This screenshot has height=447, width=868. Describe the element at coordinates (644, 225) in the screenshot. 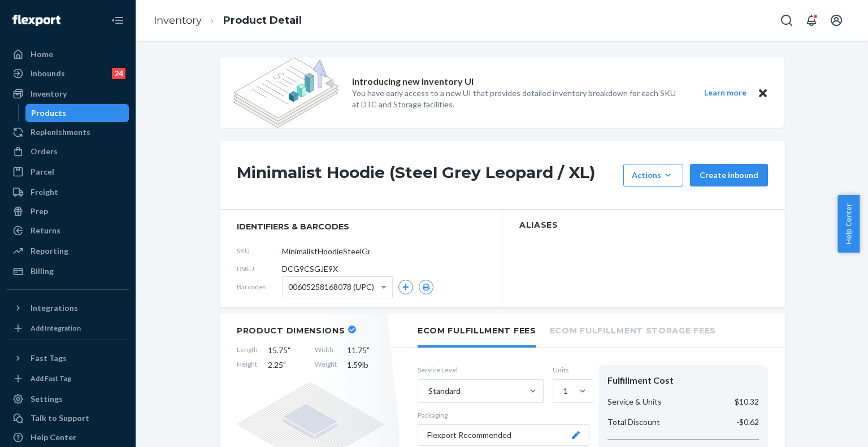

I see `h2: Aliases` at that location.